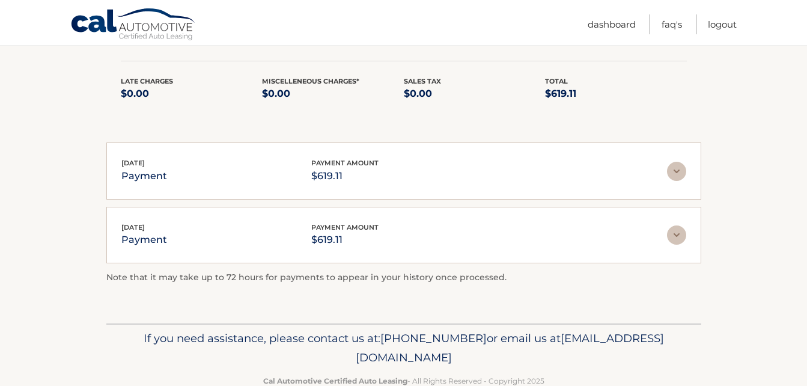 This screenshot has width=807, height=386. Describe the element at coordinates (612, 24) in the screenshot. I see `a: Dashboard` at that location.